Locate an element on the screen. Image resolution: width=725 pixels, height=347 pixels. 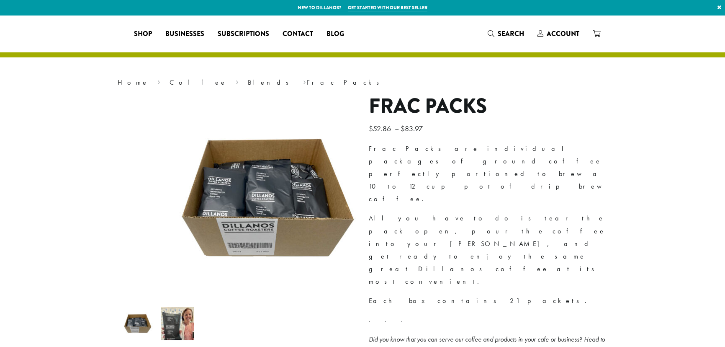
span: Shop is located at coordinates (143, 34).